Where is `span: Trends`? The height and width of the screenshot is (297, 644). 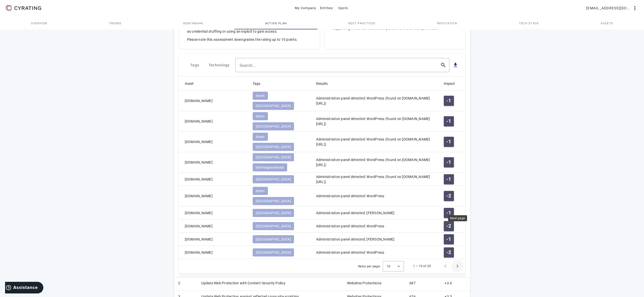
span: Trends is located at coordinates (115, 23).